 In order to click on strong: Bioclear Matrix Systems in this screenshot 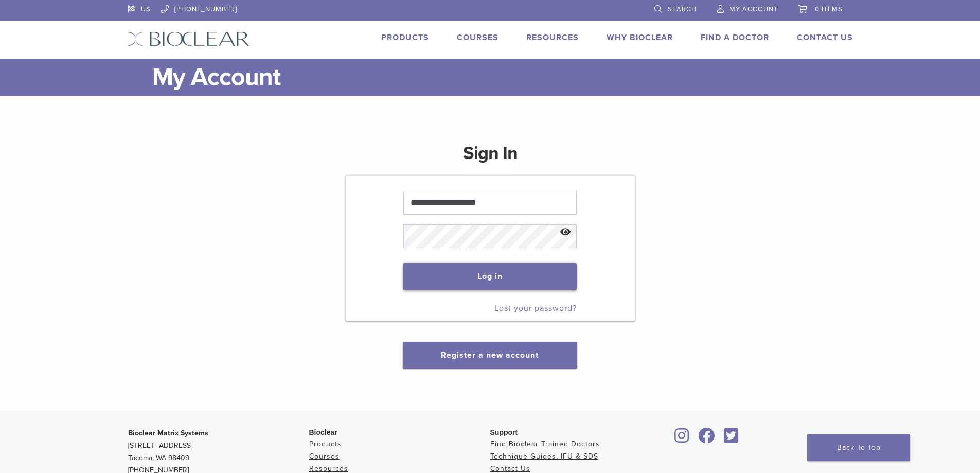, I will do `click(168, 433)`.